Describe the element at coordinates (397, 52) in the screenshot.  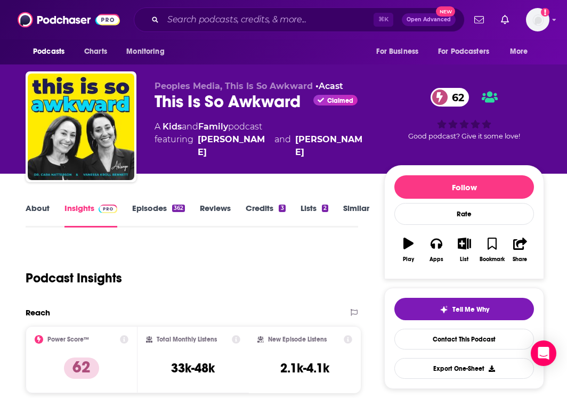
I see `span: For Business` at that location.